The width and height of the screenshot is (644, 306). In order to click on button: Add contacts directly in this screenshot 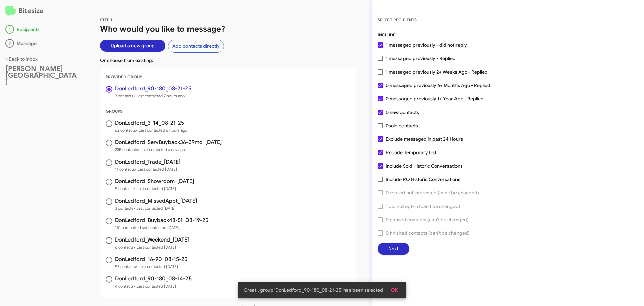, I will do `click(196, 46)`.